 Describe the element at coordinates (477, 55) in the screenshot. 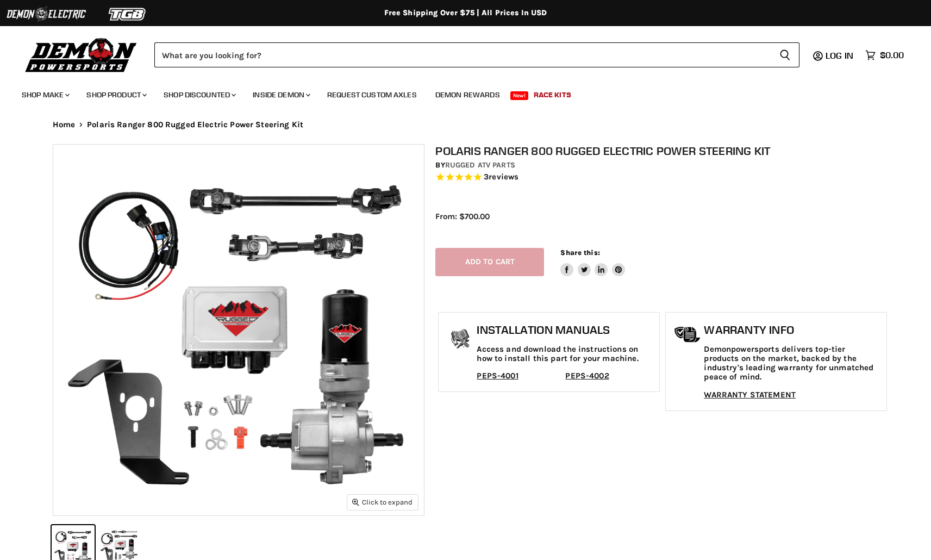

I see `form: Product` at that location.